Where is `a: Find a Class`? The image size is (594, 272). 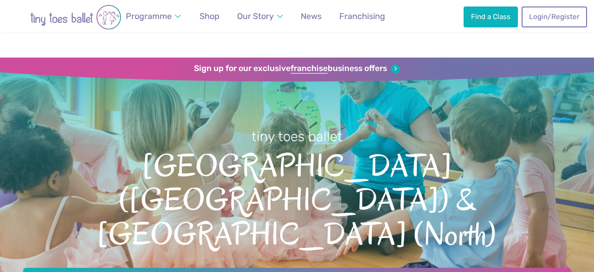
a: Find a Class is located at coordinates (491, 17).